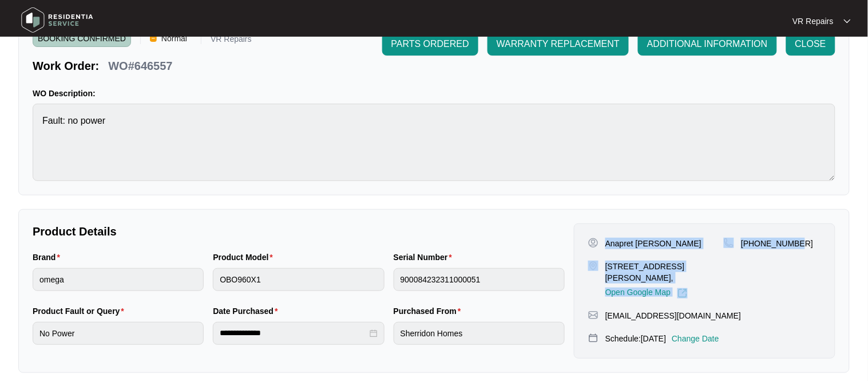 Image resolution: width=868 pixels, height=381 pixels. Describe the element at coordinates (810, 44) in the screenshot. I see `button: CLOSE` at that location.